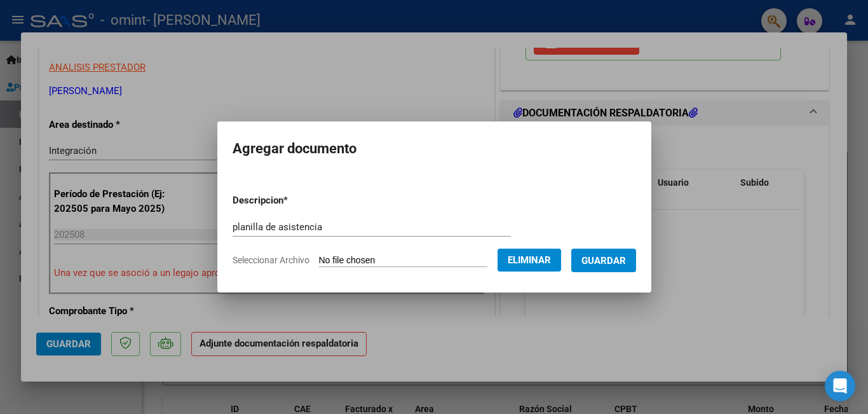 This screenshot has width=868, height=414. I want to click on div: Open Intercom Messenger, so click(840, 386).